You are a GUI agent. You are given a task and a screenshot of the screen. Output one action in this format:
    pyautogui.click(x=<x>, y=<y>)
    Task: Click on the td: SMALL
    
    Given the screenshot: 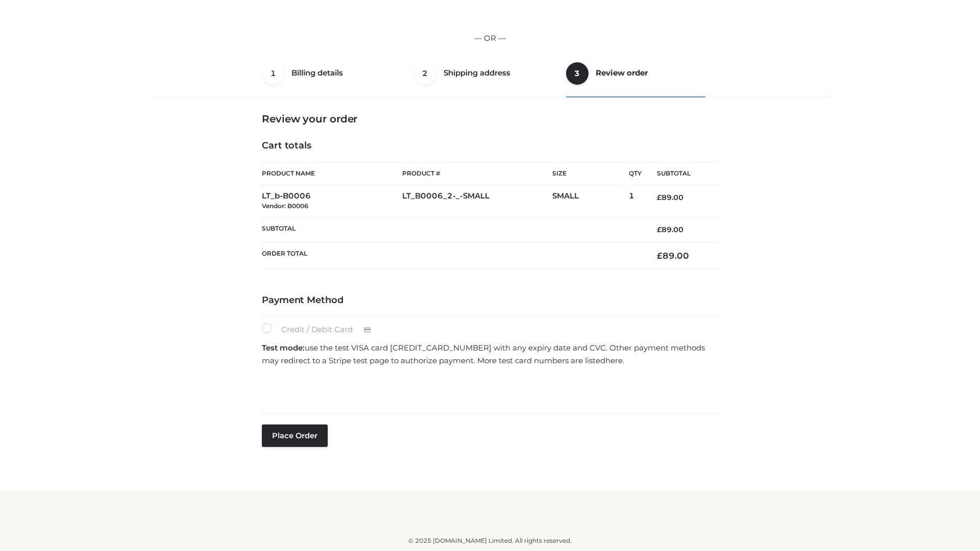 What is the action you would take?
    pyautogui.click(x=591, y=201)
    